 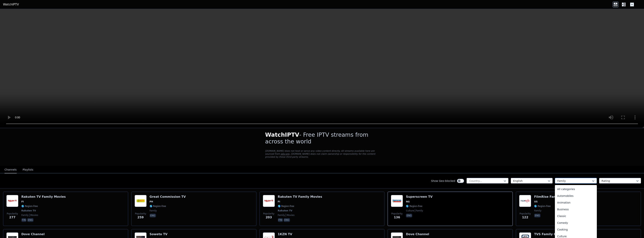 What do you see at coordinates (576, 203) in the screenshot?
I see `div: Animation` at bounding box center [576, 203].